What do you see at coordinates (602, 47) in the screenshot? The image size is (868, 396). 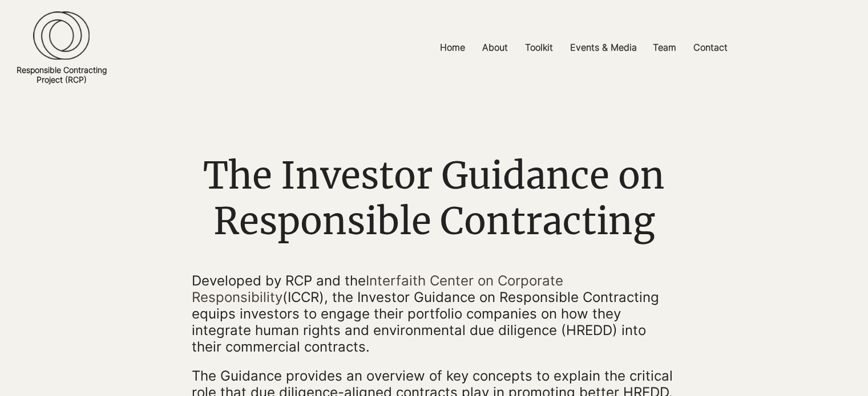 I see `a: Events & Media` at bounding box center [602, 47].